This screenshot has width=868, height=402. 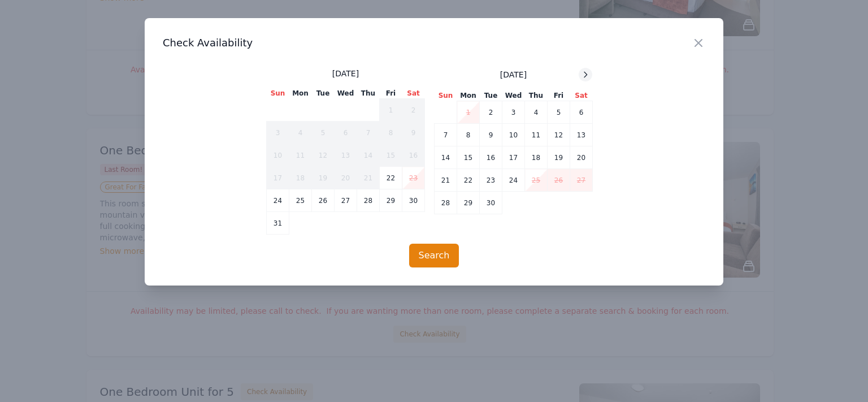 What do you see at coordinates (434, 43) in the screenshot?
I see `h3: Check Availability` at bounding box center [434, 43].